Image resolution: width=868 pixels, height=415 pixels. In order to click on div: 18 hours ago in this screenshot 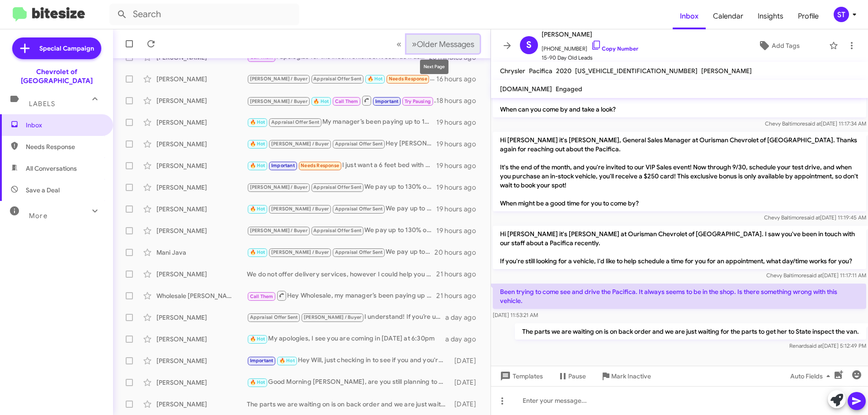, I will do `click(460, 101)`.